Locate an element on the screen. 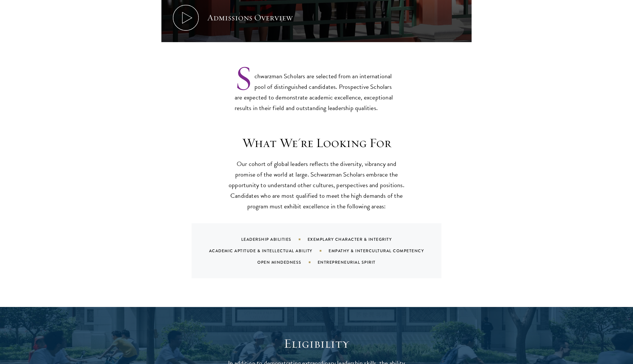  div: Empathy & Intercultural Competency is located at coordinates (383, 251).